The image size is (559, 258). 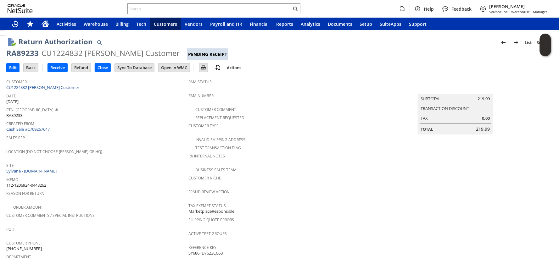 What do you see at coordinates (15, 24) in the screenshot?
I see `svg: Recent Records` at bounding box center [15, 24].